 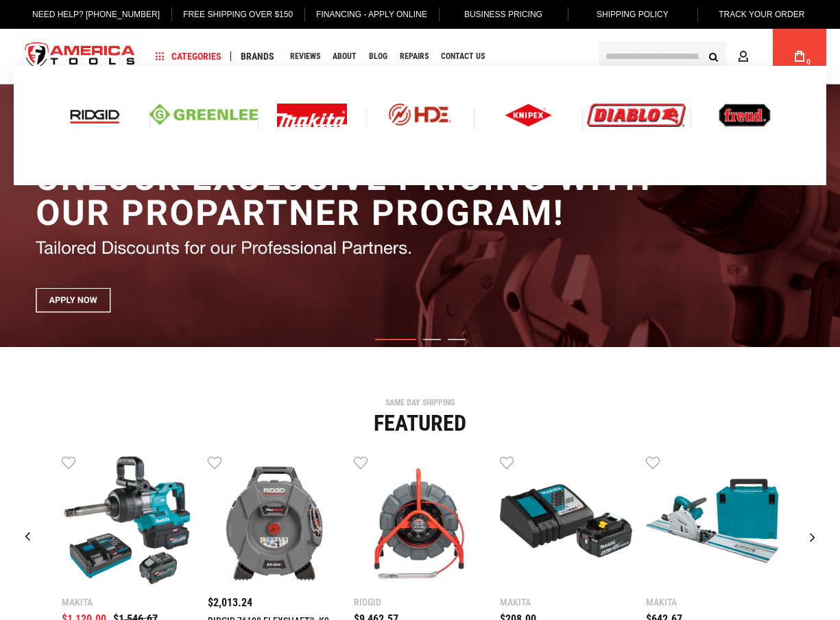 I want to click on a: Reviews, so click(x=305, y=56).